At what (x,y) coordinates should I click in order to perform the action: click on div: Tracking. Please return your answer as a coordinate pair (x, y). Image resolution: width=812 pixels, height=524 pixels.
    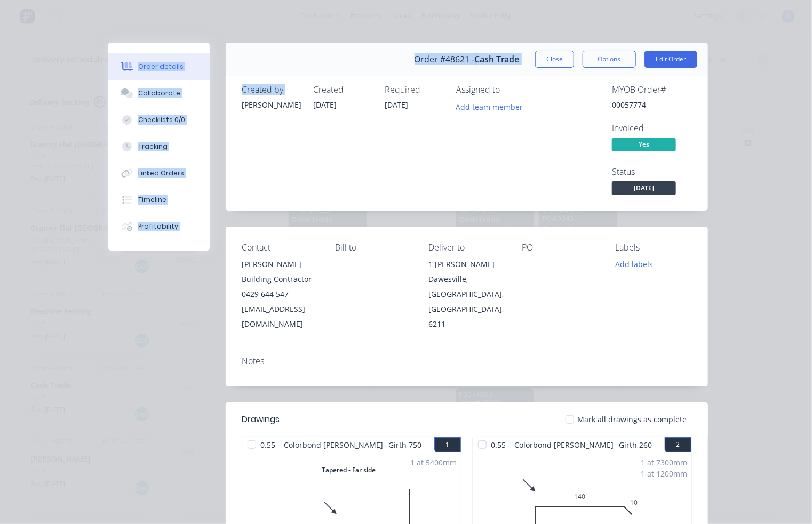
    Looking at the image, I should click on (153, 147).